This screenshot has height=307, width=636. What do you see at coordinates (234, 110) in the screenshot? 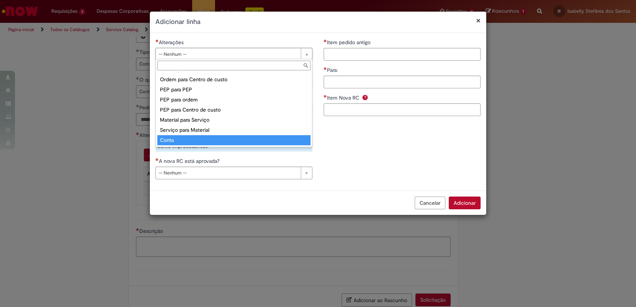
I see `div: PEP para Centro de custo` at bounding box center [234, 110].